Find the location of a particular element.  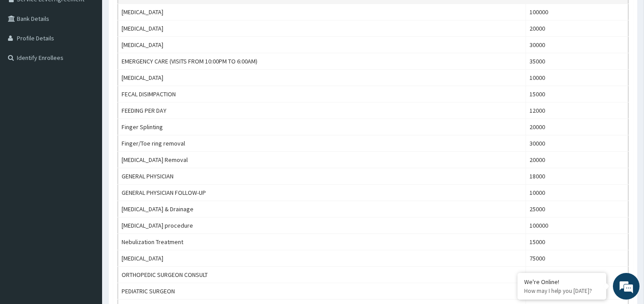

td: 12000 is located at coordinates (577, 111).